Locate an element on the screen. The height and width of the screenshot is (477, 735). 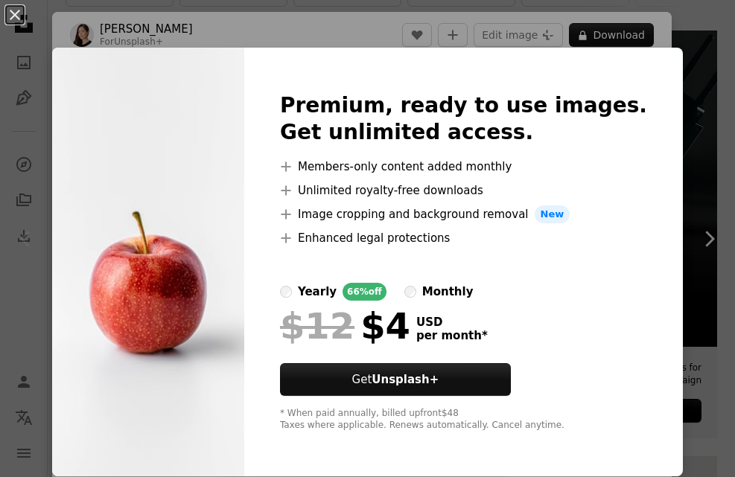
div: yearly is located at coordinates (317, 292).